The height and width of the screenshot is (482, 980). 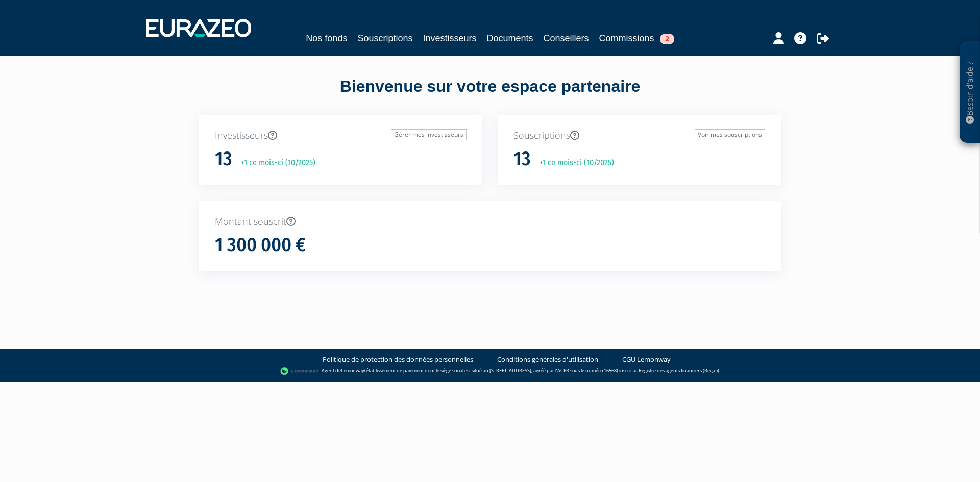 What do you see at coordinates (667, 39) in the screenshot?
I see `span: 2` at bounding box center [667, 39].